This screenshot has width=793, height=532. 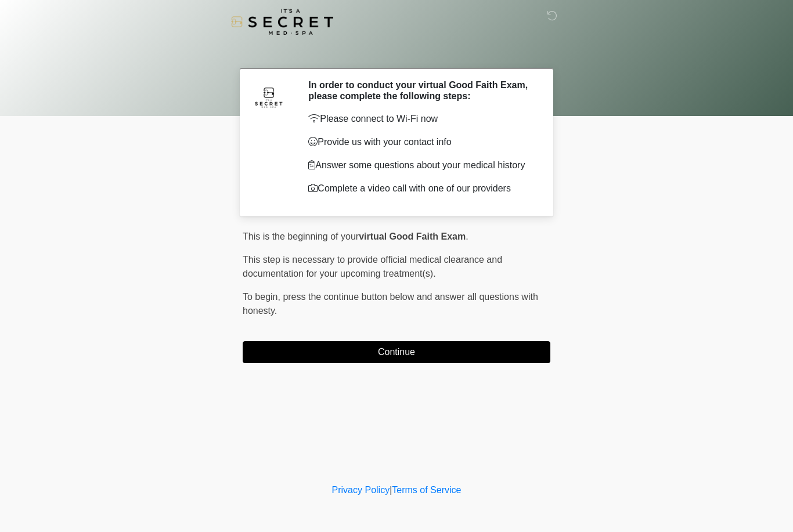 I want to click on p: Answer some questions about your medical history, so click(x=420, y=166).